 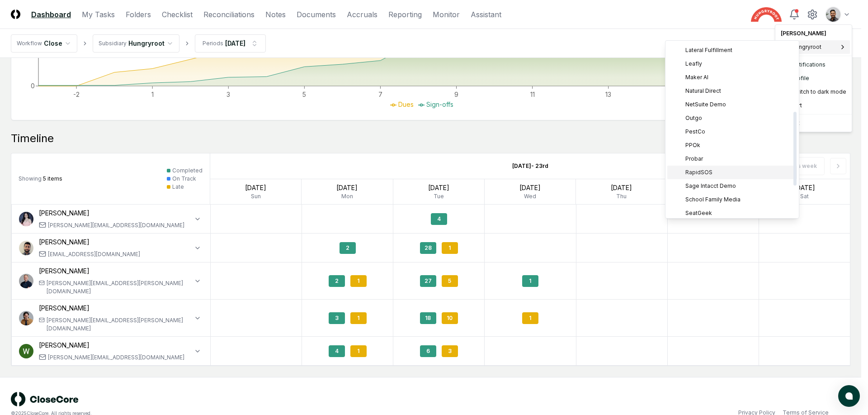 I want to click on span: Maker AI, so click(x=697, y=77).